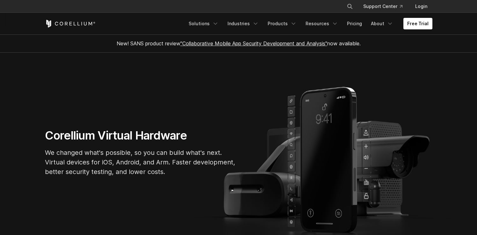  Describe the element at coordinates (141, 162) in the screenshot. I see `p: We changed what's possible, so you can build what's next. Virtual devices for iOS, Android, and A...` at that location.